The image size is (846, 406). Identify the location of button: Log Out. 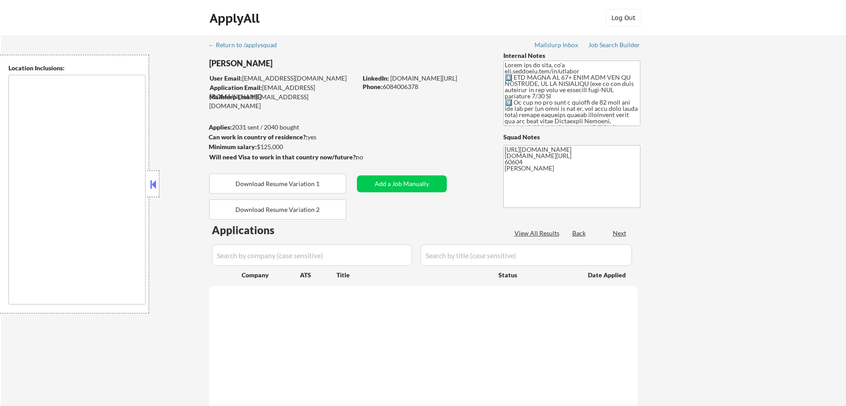
(624, 18).